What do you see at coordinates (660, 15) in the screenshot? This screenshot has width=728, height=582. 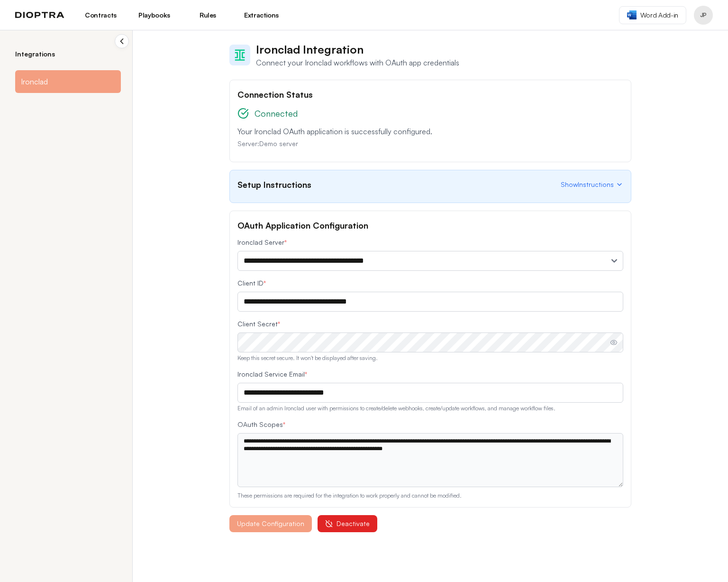 I see `span: Word Add-in` at bounding box center [660, 15].